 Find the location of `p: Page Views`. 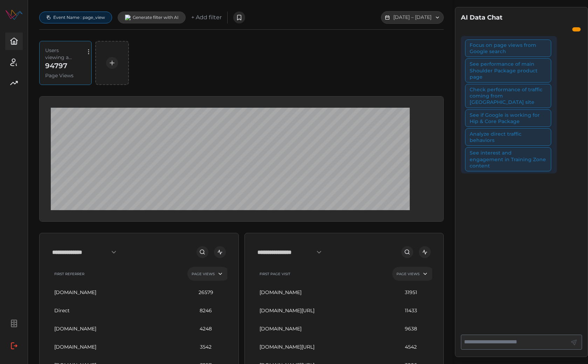

p: Page Views is located at coordinates (59, 75).